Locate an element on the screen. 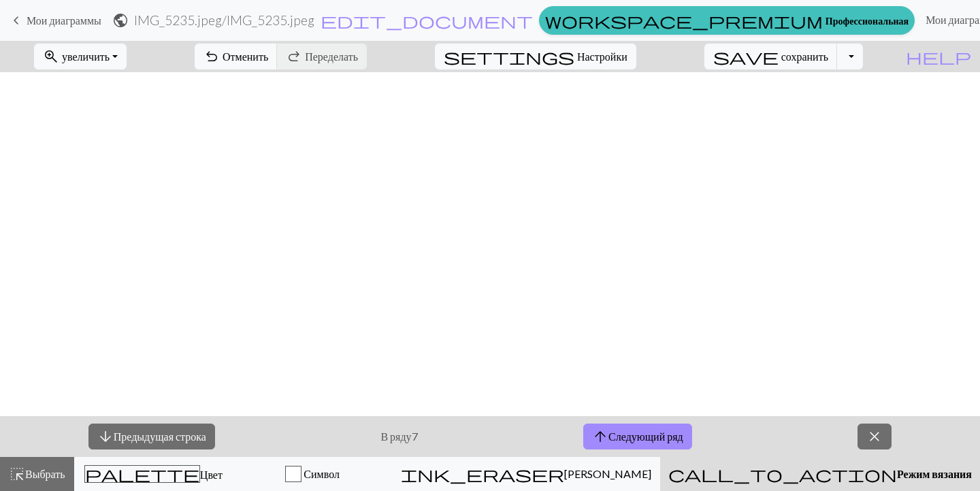 This screenshot has width=980, height=491. span: undo is located at coordinates (211, 56).